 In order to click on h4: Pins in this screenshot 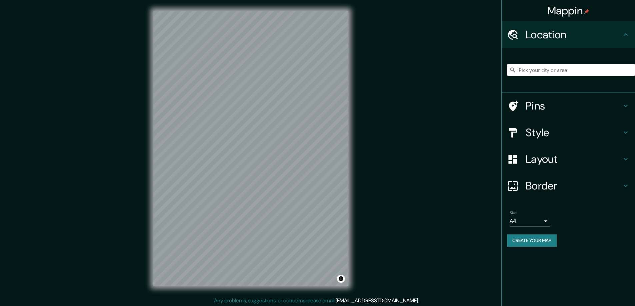, I will do `click(574, 106)`.